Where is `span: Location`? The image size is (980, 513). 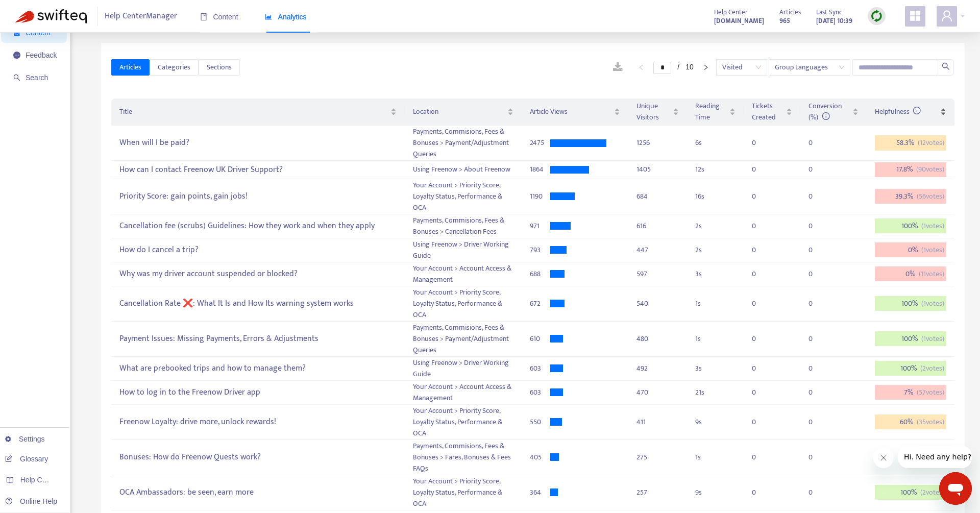
span: Location is located at coordinates (460, 112).